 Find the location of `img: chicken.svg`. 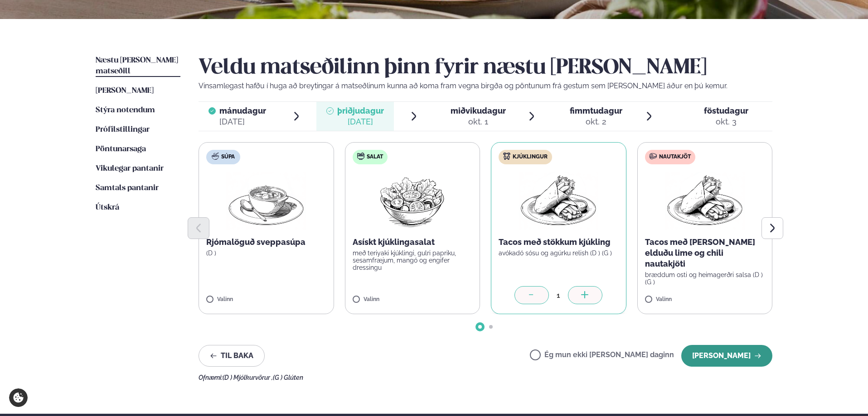

img: chicken.svg is located at coordinates (507, 156).